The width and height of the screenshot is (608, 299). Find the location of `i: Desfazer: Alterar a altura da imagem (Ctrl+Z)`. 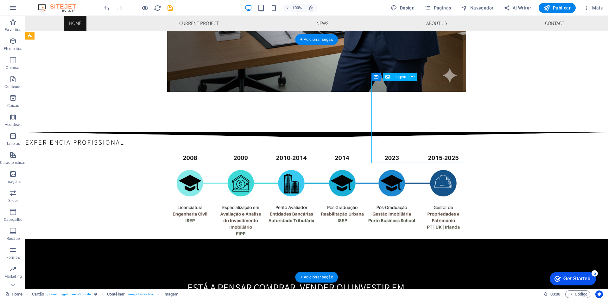

i: Desfazer: Alterar a altura da imagem (Ctrl+Z) is located at coordinates (107, 8).